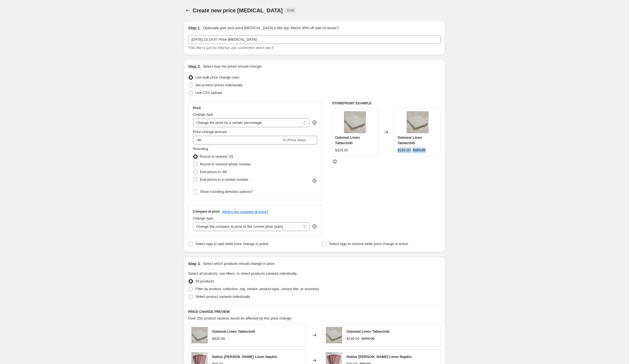  Describe the element at coordinates (201, 149) in the screenshot. I see `span: Rounding` at that location.